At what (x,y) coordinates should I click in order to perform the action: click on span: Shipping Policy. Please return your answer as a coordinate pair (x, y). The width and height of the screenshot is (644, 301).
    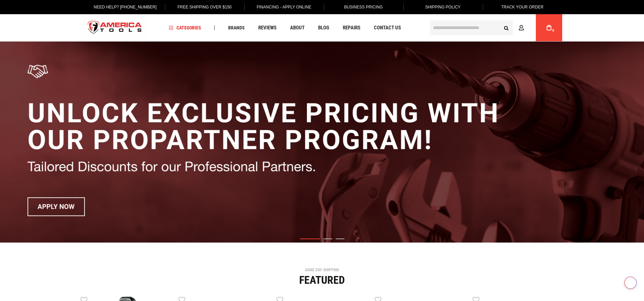
    Looking at the image, I should click on (443, 7).